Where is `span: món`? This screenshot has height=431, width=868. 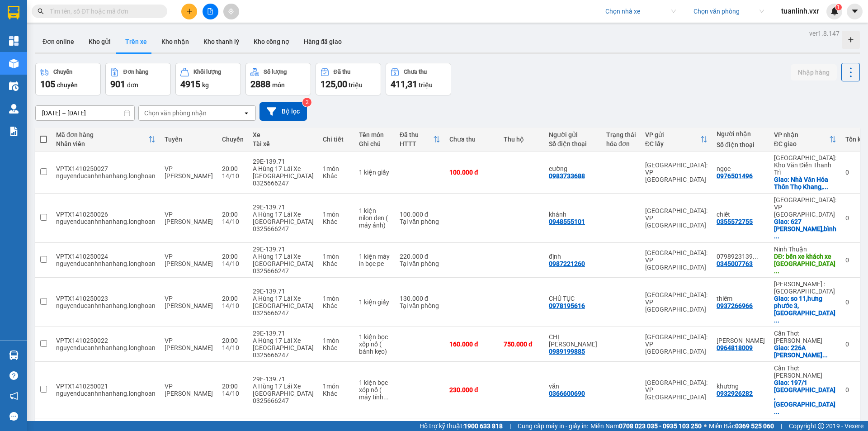
span: món is located at coordinates (278, 85).